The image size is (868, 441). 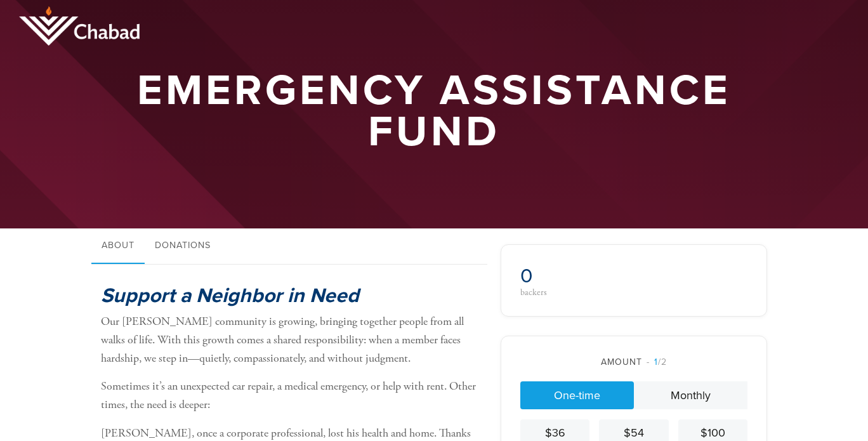 What do you see at coordinates (527, 276) in the screenshot?
I see `span: 0` at bounding box center [527, 276].